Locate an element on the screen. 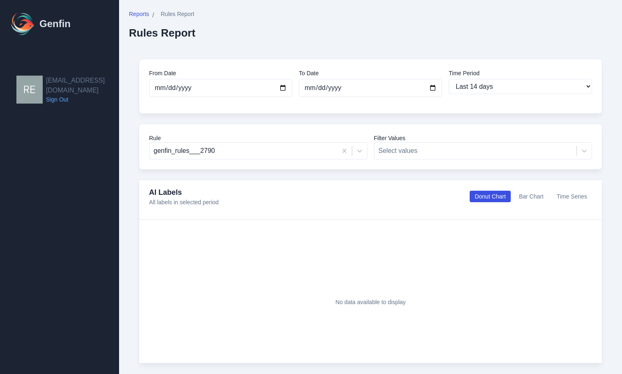  label: Filter Values is located at coordinates (483, 138).